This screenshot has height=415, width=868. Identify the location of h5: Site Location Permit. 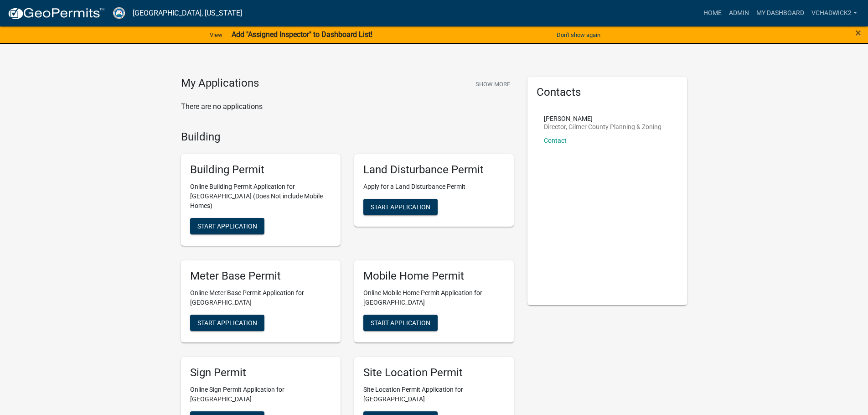
(434, 372).